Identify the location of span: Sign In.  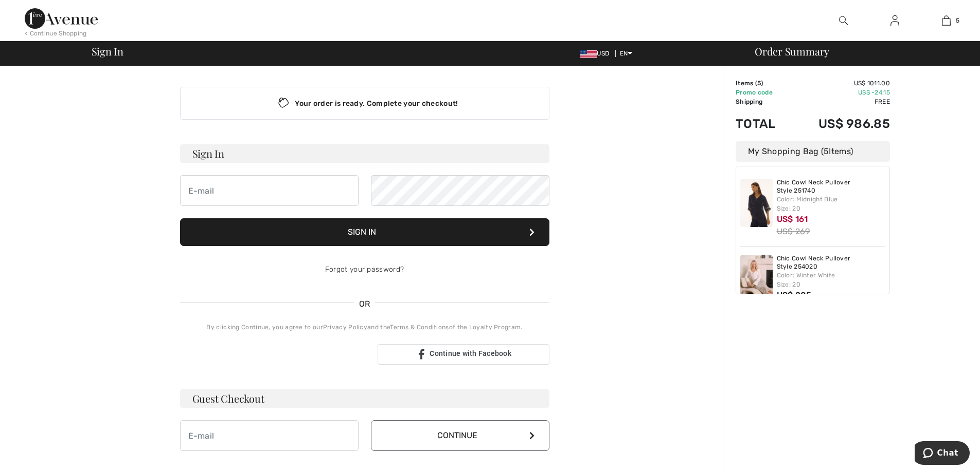
(107, 52).